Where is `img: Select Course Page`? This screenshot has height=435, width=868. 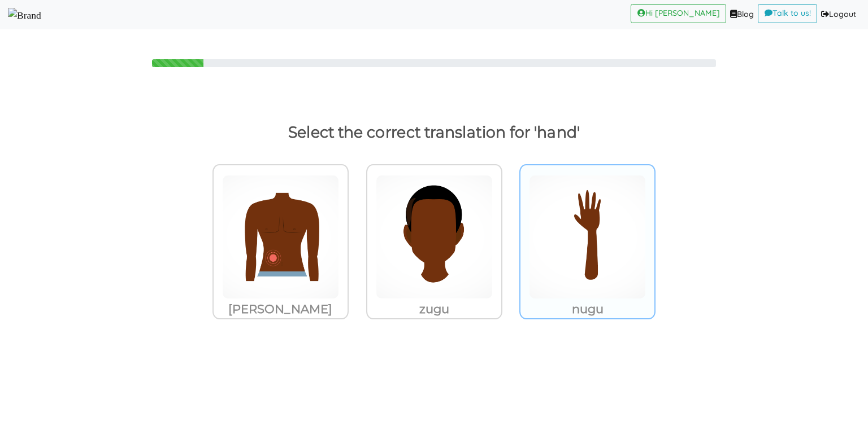
img: Select Course Page is located at coordinates (24, 15).